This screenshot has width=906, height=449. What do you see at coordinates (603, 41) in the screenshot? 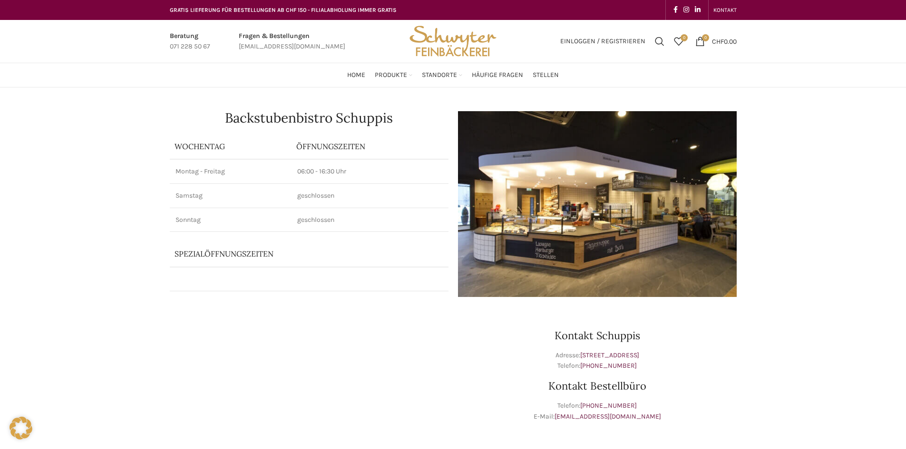
I see `a: Einloggen / Registrieren` at bounding box center [603, 41].